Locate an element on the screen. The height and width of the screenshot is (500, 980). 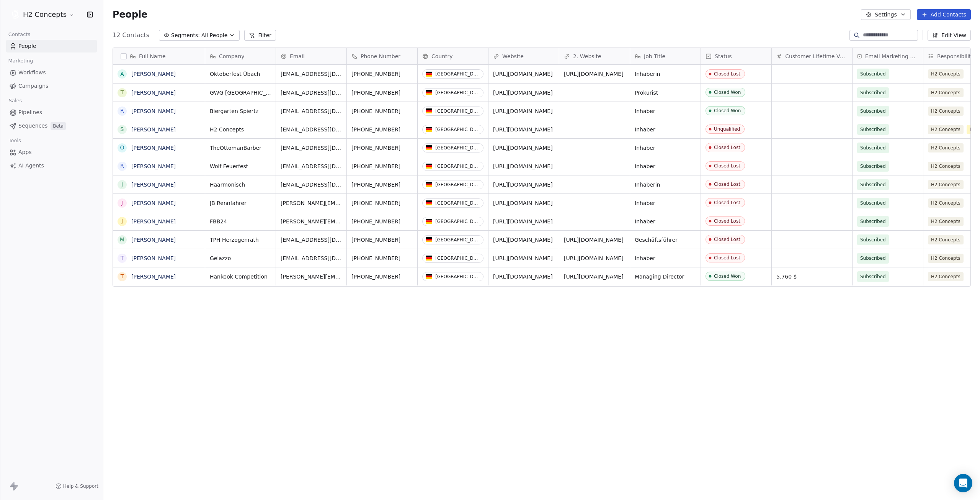
span: Contacts is located at coordinates (19, 35).